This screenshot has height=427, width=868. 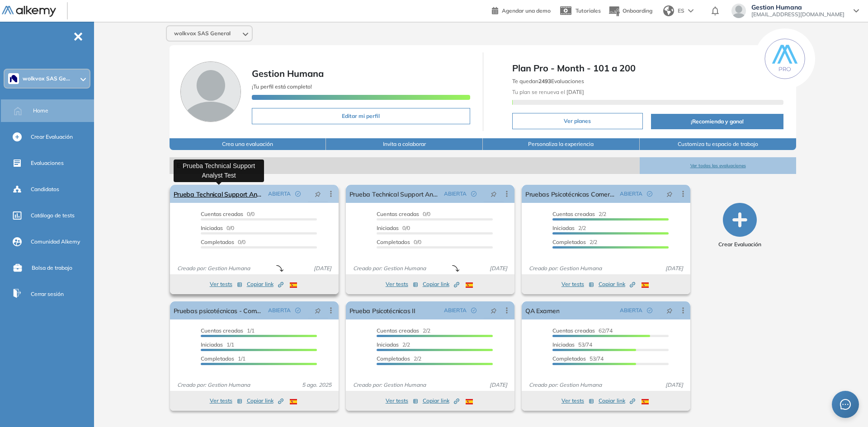 I want to click on img: arrow, so click(x=691, y=11).